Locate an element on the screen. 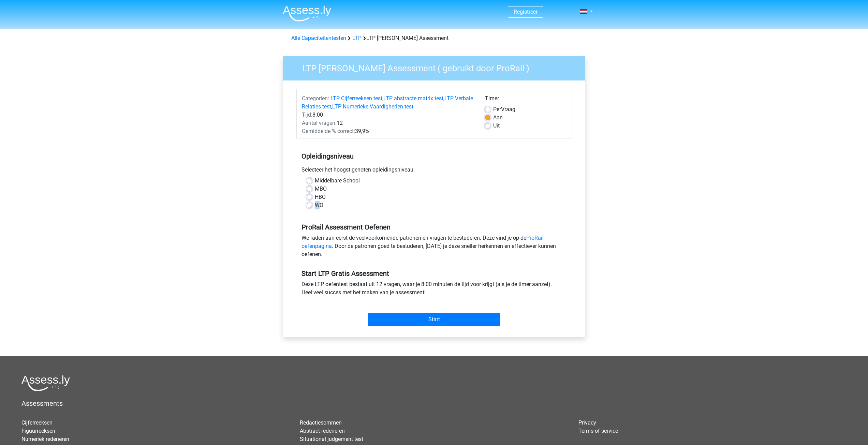 This screenshot has width=868, height=445. img: Assessly is located at coordinates (307, 14).